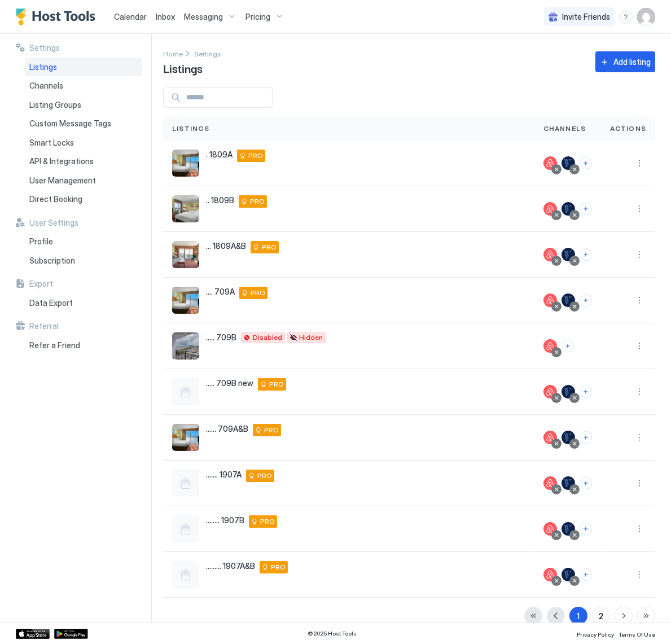 This screenshot has height=644, width=671. I want to click on span: Subscription, so click(52, 260).